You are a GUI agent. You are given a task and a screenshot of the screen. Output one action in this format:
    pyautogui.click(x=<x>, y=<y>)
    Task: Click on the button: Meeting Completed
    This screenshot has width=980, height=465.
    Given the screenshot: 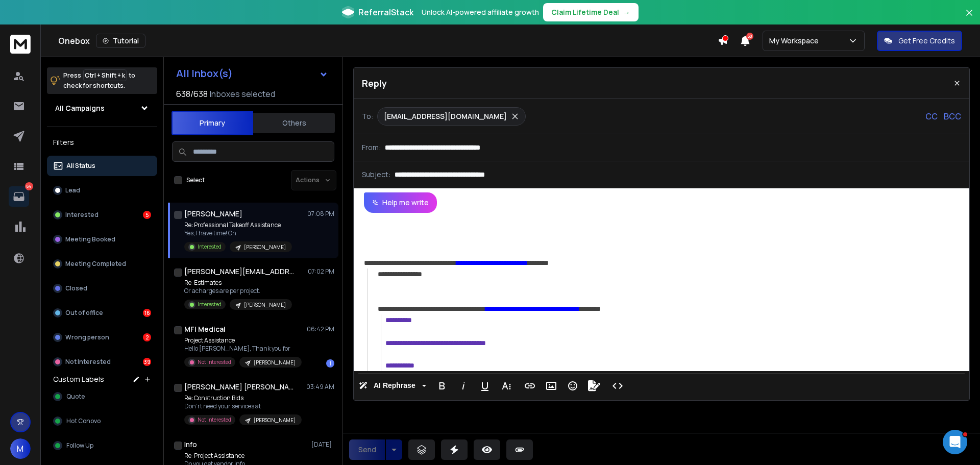 What is the action you would take?
    pyautogui.click(x=102, y=264)
    